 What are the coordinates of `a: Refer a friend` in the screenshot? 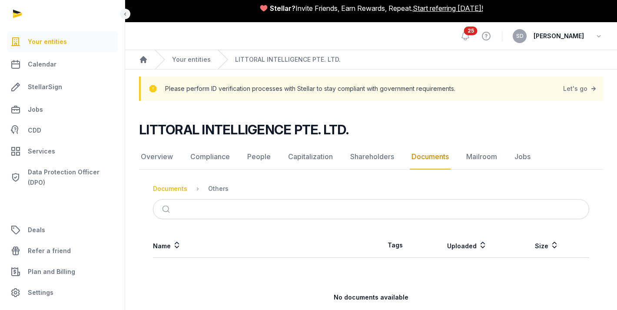 It's located at (62, 251).